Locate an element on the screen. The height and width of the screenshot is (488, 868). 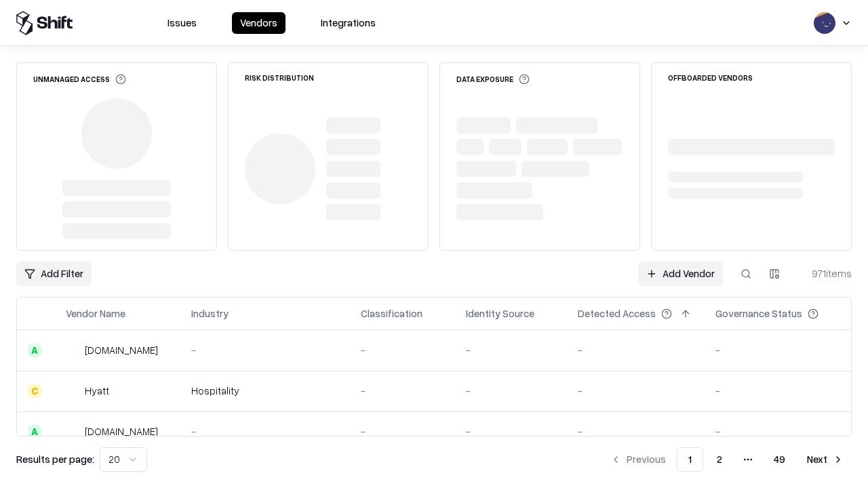
p: Results per page: is located at coordinates (55, 459).